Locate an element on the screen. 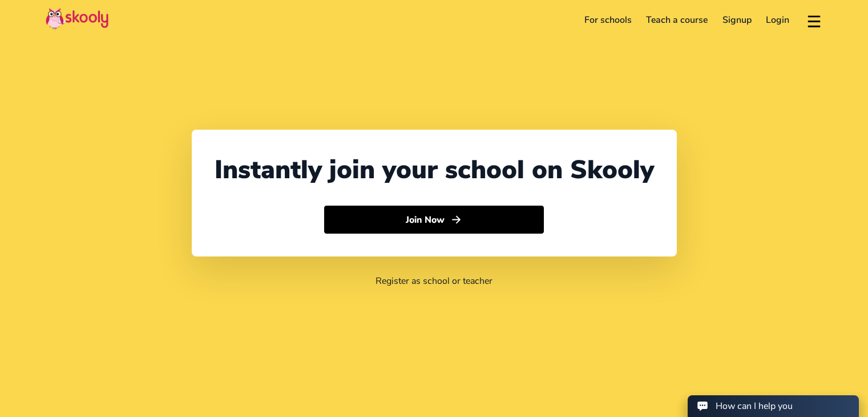 The image size is (868, 417). div: Instantly join your school on Skooly is located at coordinates (434, 169).